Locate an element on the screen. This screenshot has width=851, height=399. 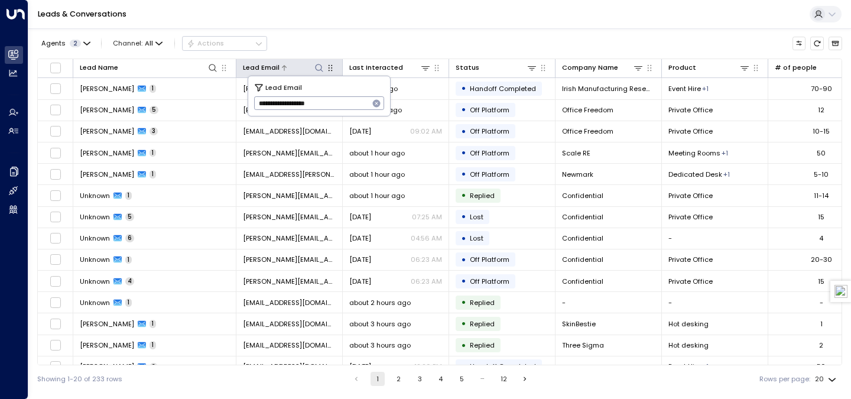
div: 2 is located at coordinates (820, 345).